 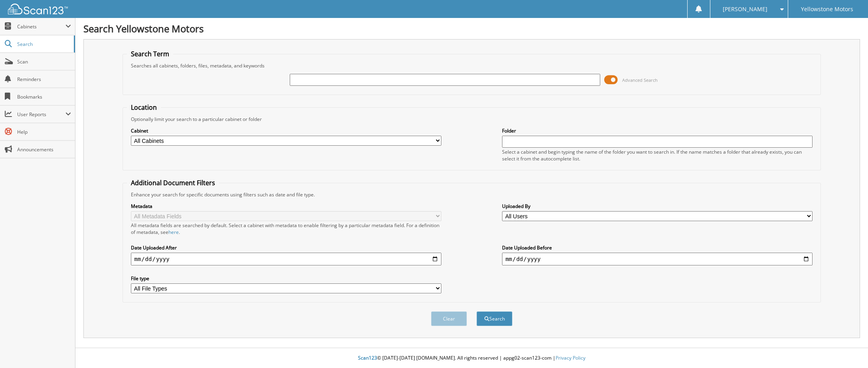 I want to click on legend: Location, so click(x=144, y=107).